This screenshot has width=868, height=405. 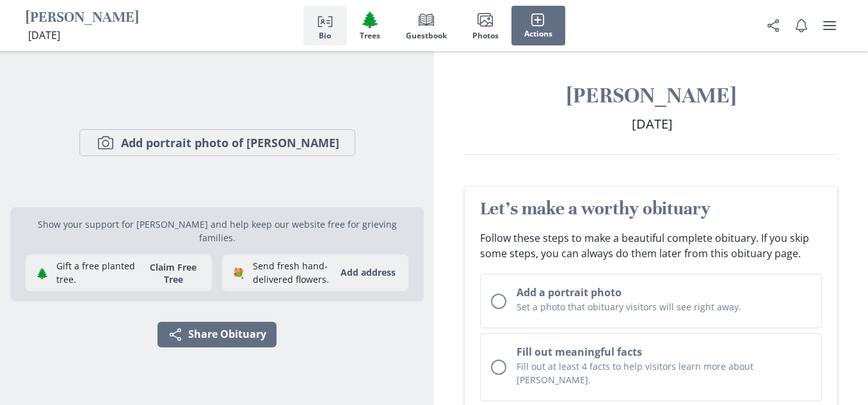 I want to click on h2: Add a portrait photo, so click(x=664, y=292).